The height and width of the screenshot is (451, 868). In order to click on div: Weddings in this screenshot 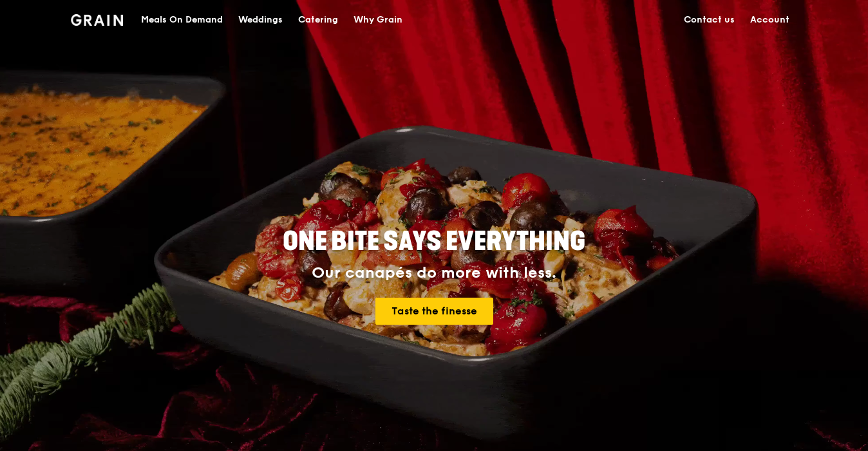, I will do `click(260, 20)`.